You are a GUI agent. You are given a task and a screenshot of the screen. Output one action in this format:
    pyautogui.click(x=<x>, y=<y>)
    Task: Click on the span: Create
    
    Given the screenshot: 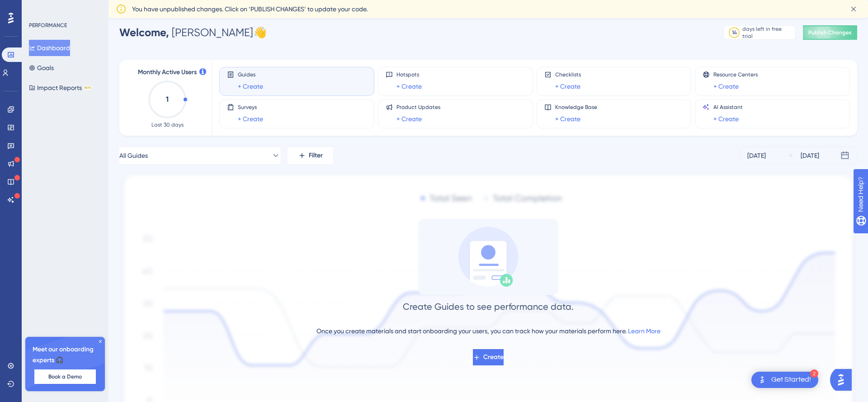 What is the action you would take?
    pyautogui.click(x=494, y=357)
    